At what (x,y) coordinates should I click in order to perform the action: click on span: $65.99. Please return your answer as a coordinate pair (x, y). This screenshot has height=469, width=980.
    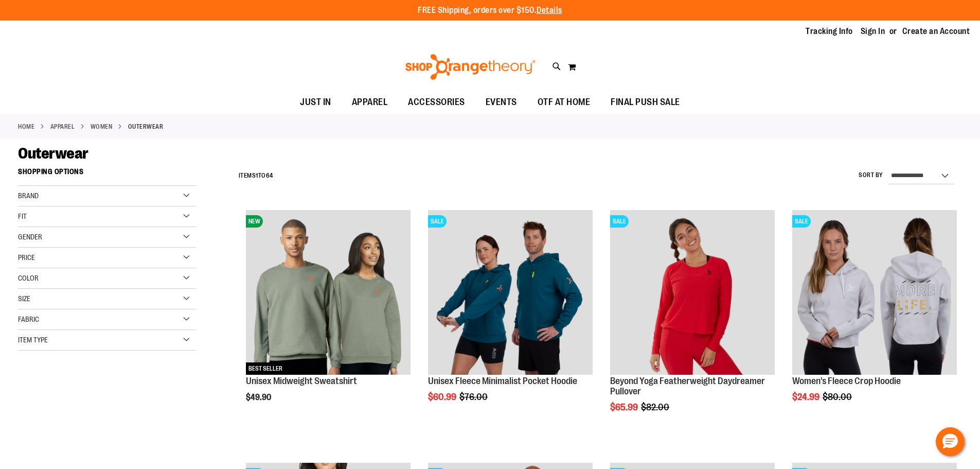
    Looking at the image, I should click on (624, 407).